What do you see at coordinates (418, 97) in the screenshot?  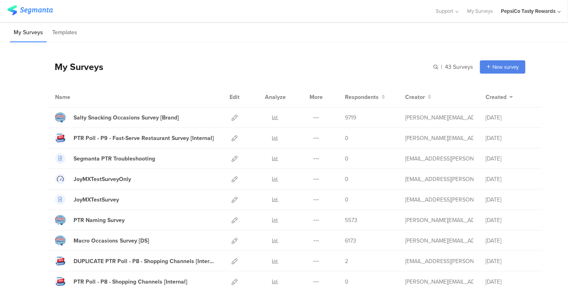 I see `button: Creator` at bounding box center [418, 97].